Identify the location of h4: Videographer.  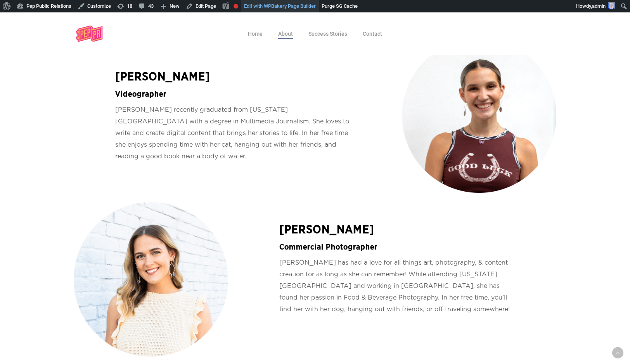
(233, 94).